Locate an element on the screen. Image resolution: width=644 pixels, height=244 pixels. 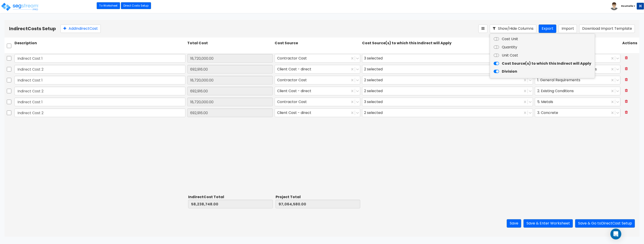
div: Description is located at coordinates (100, 45).